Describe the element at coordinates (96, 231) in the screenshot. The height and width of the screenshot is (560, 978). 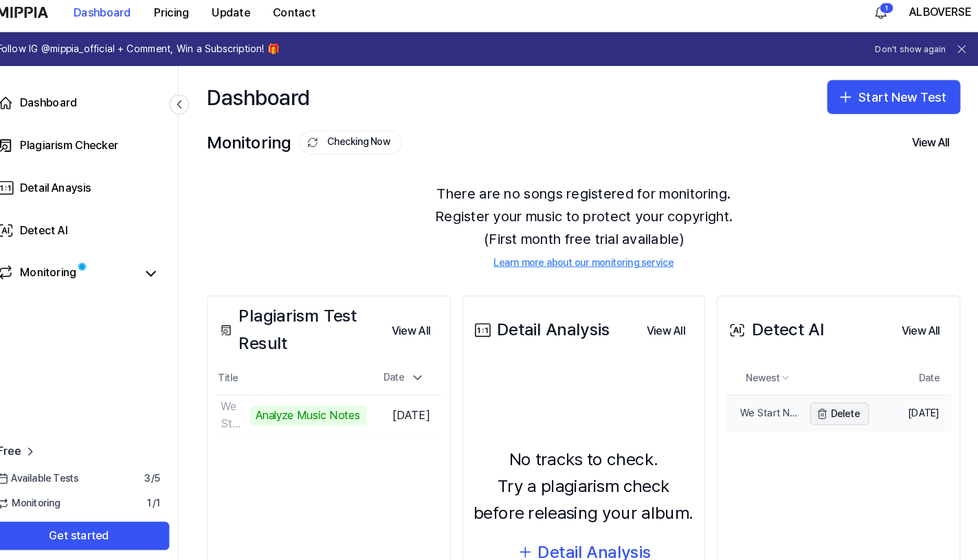
I see `a: Detect AI` at that location.